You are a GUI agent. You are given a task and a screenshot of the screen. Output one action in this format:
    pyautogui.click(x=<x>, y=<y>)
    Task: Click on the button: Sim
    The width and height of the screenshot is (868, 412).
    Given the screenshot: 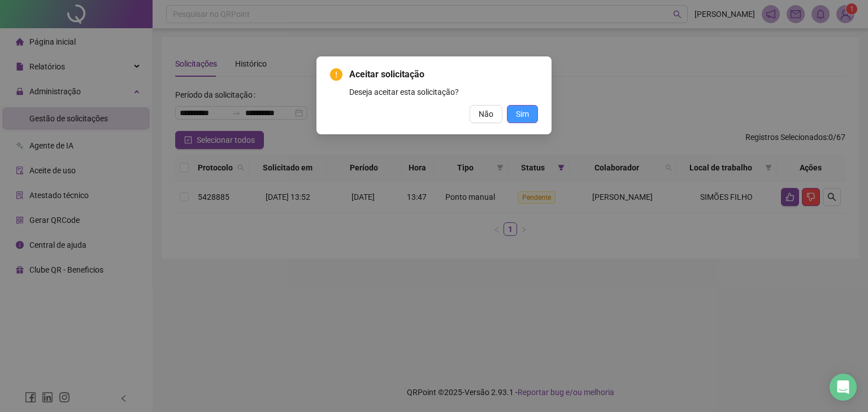 What is the action you would take?
    pyautogui.click(x=522, y=114)
    